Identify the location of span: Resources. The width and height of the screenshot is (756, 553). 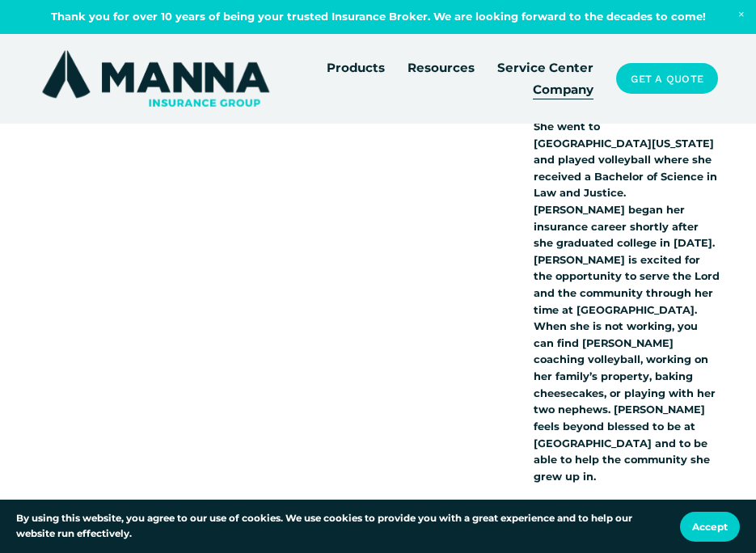
(441, 68).